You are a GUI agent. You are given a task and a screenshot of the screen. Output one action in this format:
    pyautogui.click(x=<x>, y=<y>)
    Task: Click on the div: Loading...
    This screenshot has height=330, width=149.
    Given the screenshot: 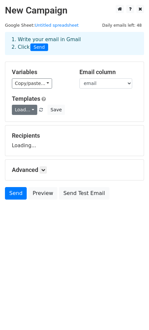 What is the action you would take?
    pyautogui.click(x=74, y=141)
    